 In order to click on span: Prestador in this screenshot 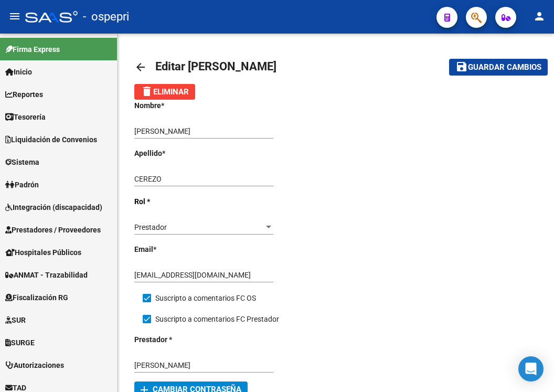, I will do `click(150, 227)`.